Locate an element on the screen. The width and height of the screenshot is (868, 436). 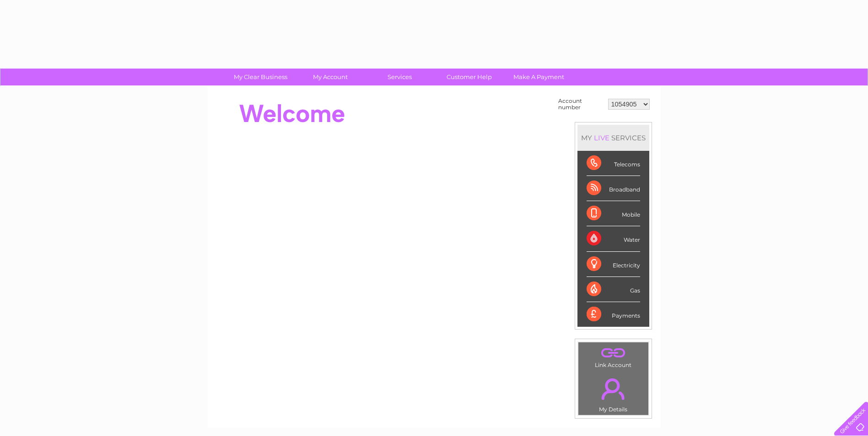
td: Account number is located at coordinates (580, 105).